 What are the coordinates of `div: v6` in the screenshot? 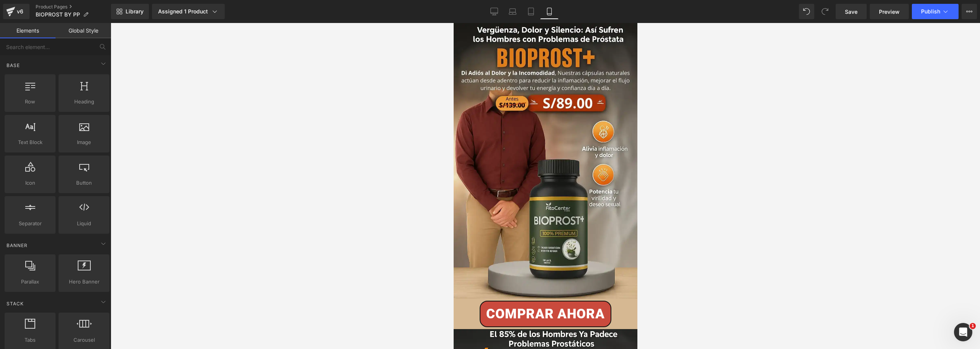 It's located at (20, 11).